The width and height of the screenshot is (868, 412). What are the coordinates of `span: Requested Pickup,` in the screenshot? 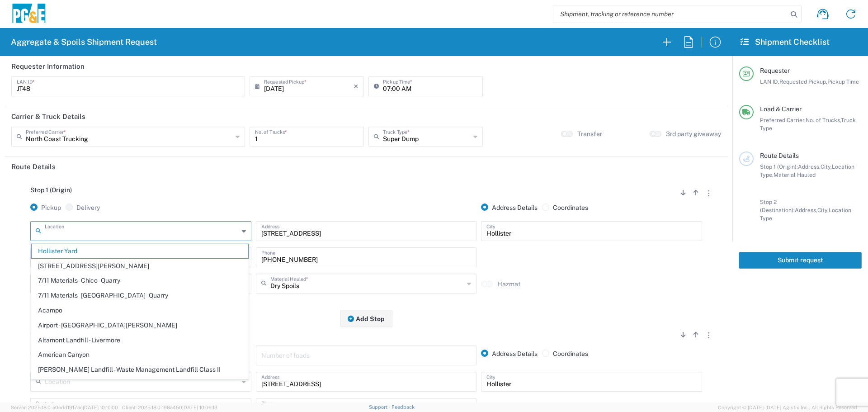 It's located at (803, 81).